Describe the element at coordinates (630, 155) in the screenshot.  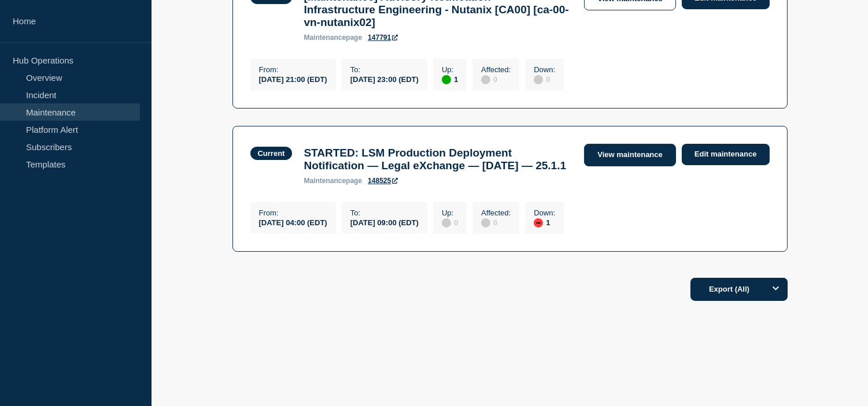
I see `a: View maintenance` at that location.